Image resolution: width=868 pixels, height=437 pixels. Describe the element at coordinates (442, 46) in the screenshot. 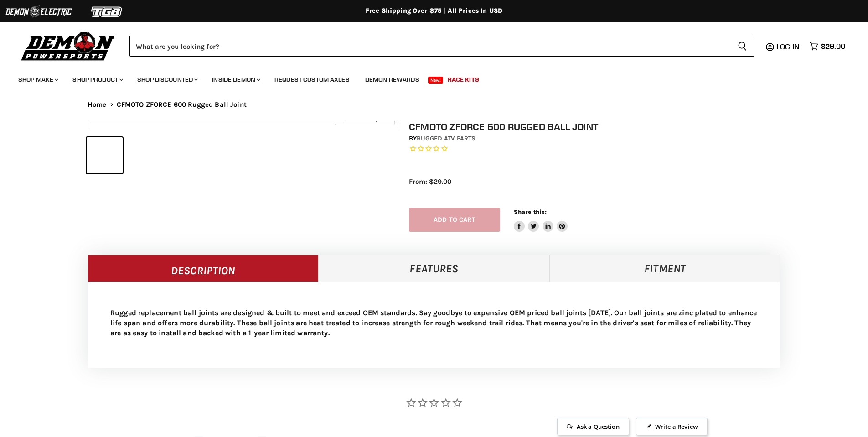

I see `form: Product` at that location.